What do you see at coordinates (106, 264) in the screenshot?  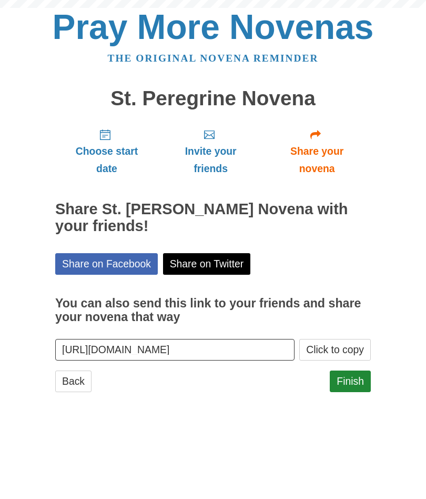 I see `a: Share on Facebook` at bounding box center [106, 264].